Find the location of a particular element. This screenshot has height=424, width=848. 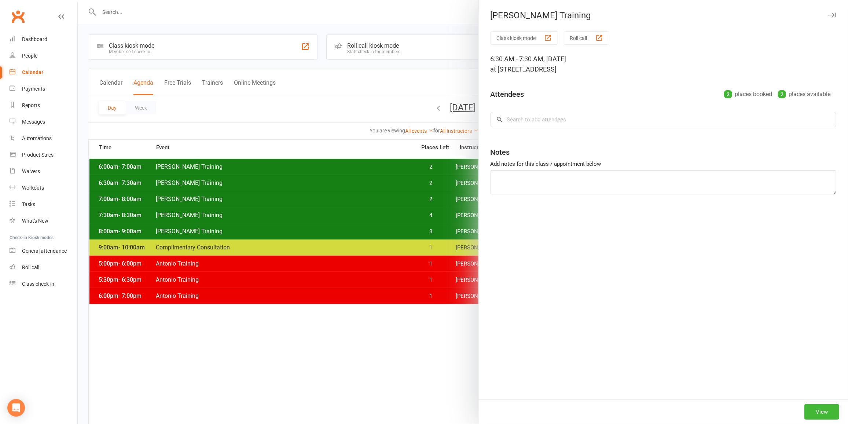

a: People is located at coordinates (43, 56).